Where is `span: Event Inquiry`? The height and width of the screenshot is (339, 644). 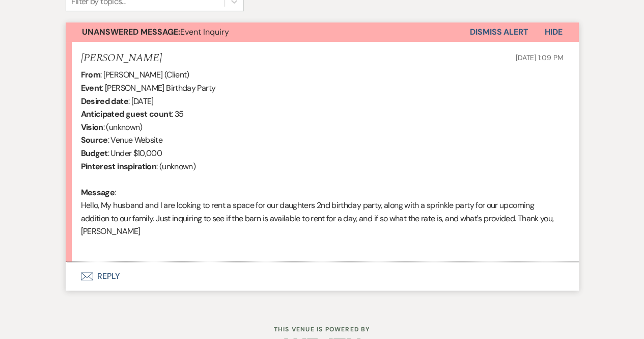 span: Event Inquiry is located at coordinates (155, 32).